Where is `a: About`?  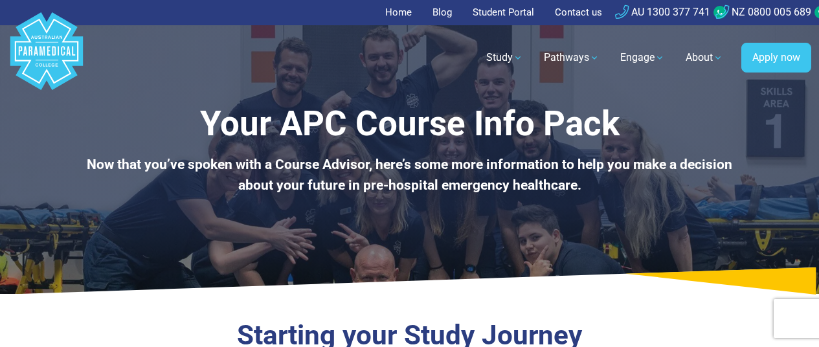 a: About is located at coordinates (705, 58).